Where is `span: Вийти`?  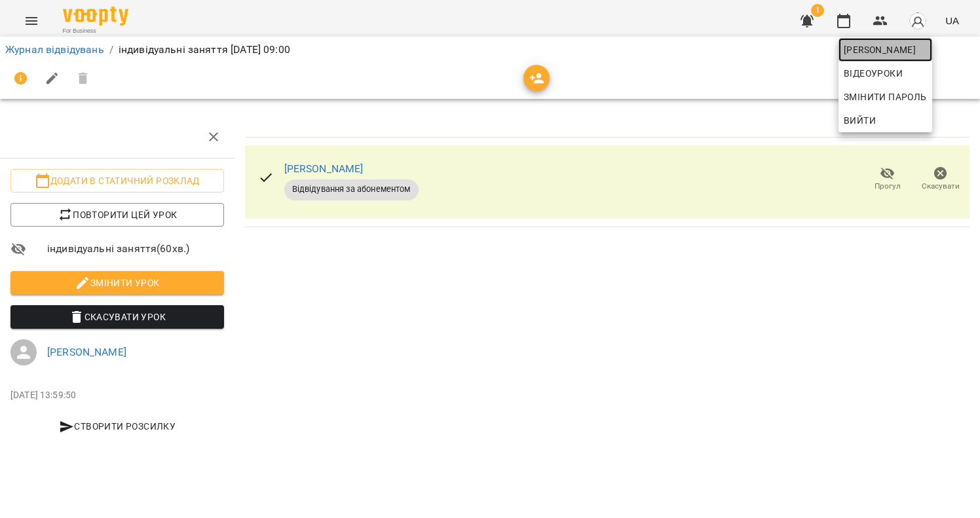
span: Вийти is located at coordinates (860, 121).